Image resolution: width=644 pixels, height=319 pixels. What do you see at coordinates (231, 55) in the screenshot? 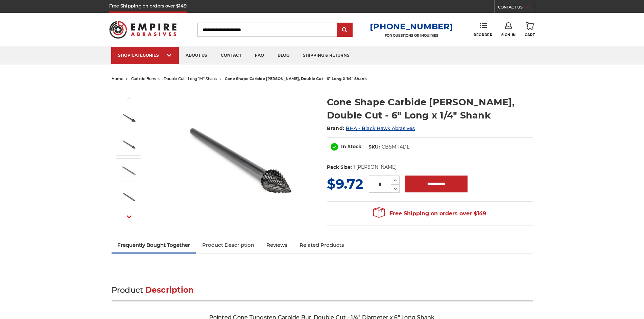
I see `a: contact` at bounding box center [231, 55].